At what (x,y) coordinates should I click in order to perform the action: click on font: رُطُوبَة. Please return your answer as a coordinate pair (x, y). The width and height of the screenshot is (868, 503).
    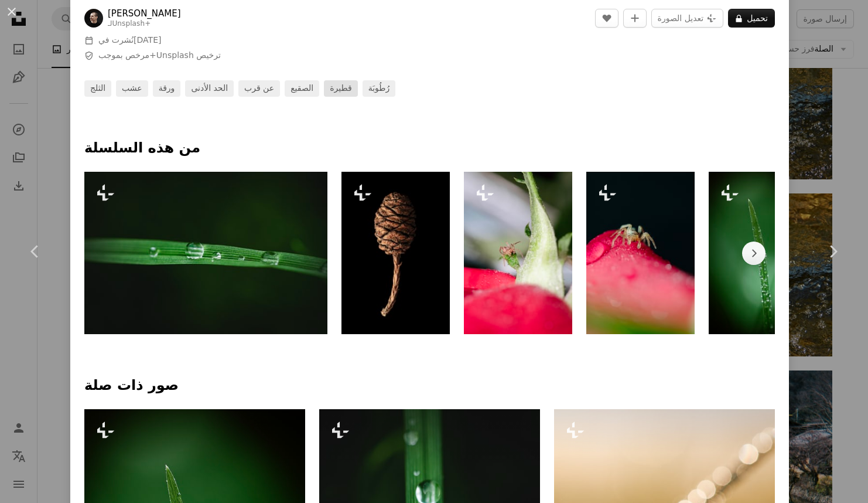
    Looking at the image, I should click on (379, 88).